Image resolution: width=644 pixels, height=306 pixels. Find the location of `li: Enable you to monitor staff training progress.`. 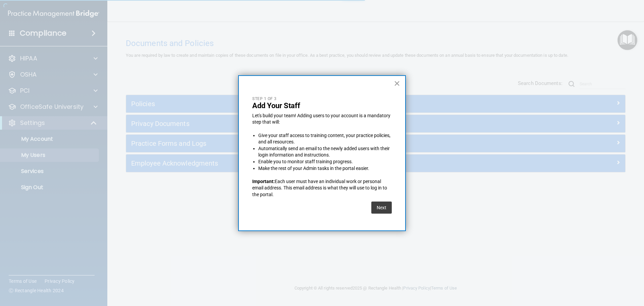

li: Enable you to monitor staff training progress. is located at coordinates (325, 162).